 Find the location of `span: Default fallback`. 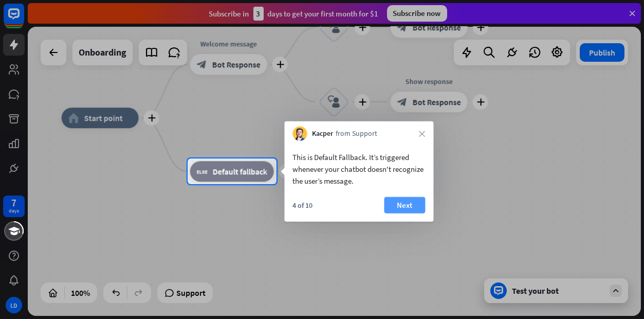

span: Default fallback is located at coordinates (240, 171).